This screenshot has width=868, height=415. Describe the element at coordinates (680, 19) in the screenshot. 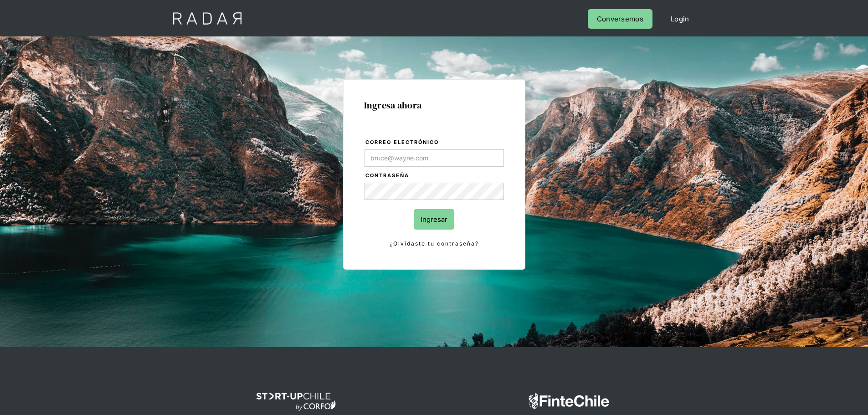

I see `a: Login` at that location.